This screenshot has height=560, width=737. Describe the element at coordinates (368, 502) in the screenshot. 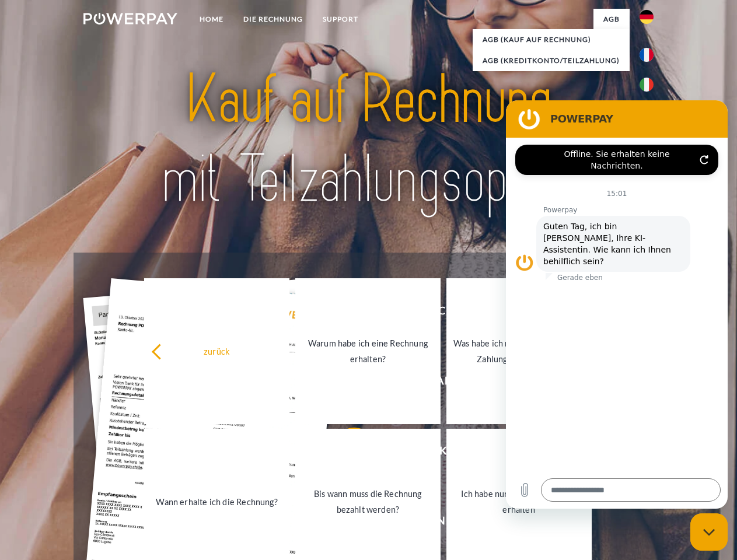

I see `div: Bis wann muss die Rechnung bezahlt werden?` at that location.